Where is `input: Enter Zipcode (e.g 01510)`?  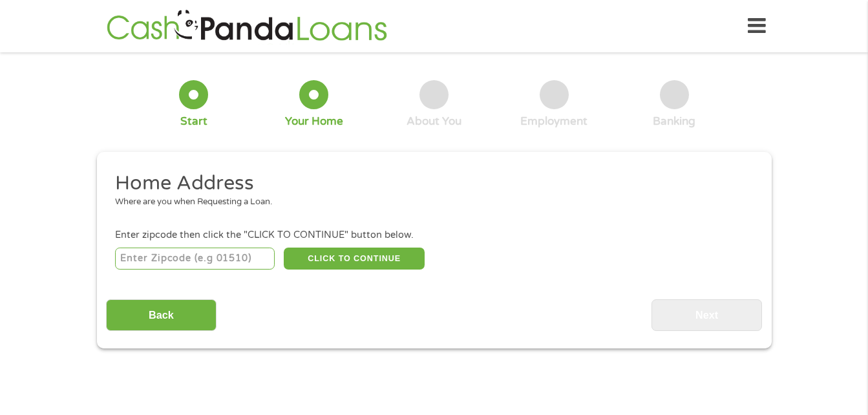 input: Enter Zipcode (e.g 01510) is located at coordinates (194, 258).